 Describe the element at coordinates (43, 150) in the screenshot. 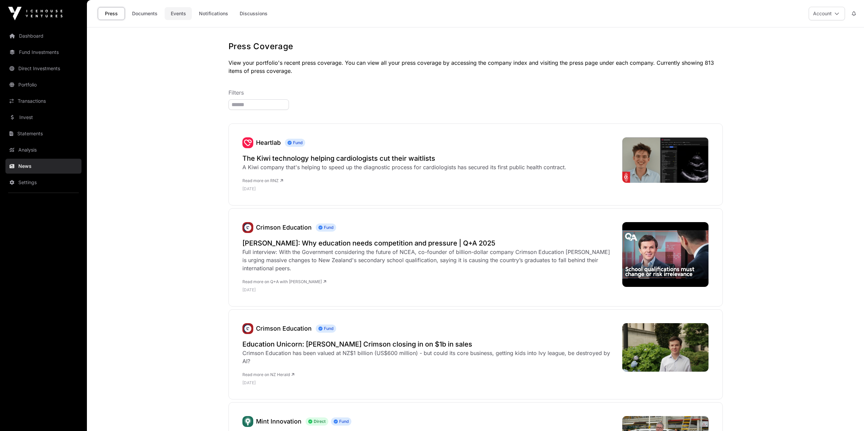

I see `a: Analysis` at that location.